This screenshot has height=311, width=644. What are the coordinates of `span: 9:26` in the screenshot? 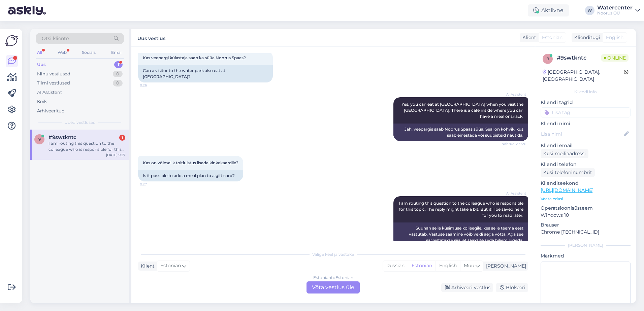 It's located at (152, 85).